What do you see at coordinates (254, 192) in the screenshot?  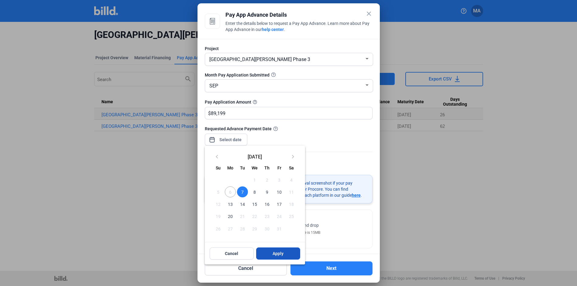 I see `button: October 8, 2025` at bounding box center [254, 192].